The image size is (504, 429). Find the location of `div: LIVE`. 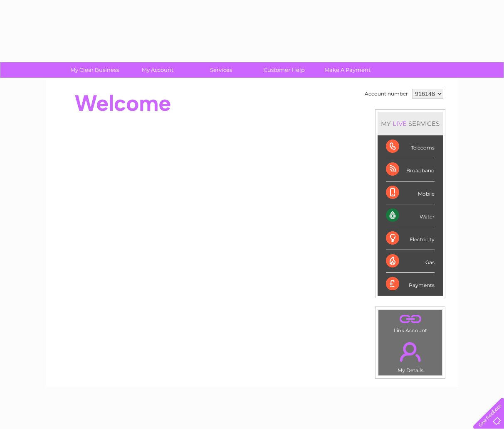

div: LIVE is located at coordinates (399, 123).